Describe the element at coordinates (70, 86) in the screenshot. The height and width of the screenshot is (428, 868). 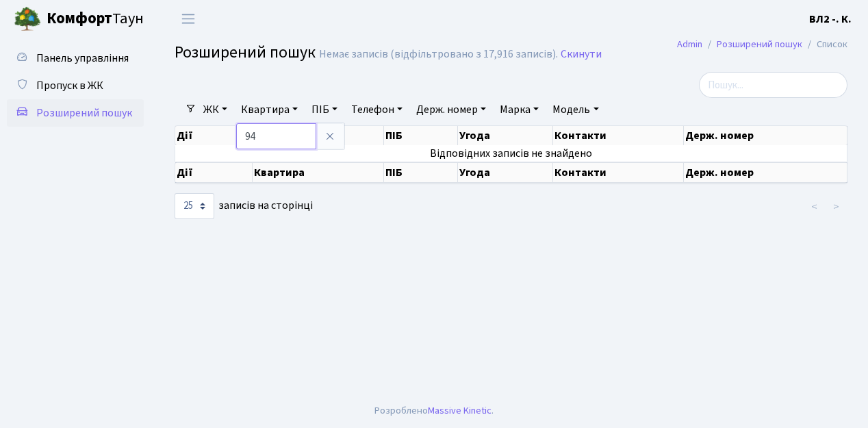
I see `span: Пропуск в ЖК` at that location.